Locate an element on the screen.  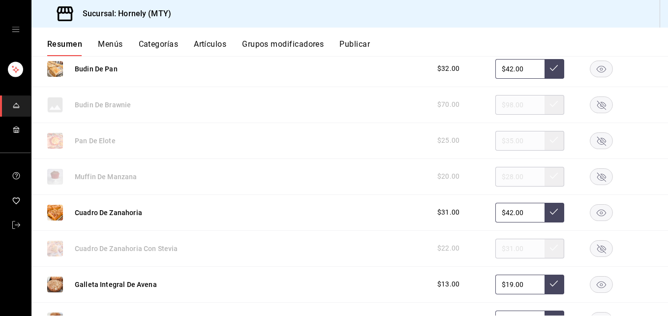
div: navigation tabs is located at coordinates (358, 48).